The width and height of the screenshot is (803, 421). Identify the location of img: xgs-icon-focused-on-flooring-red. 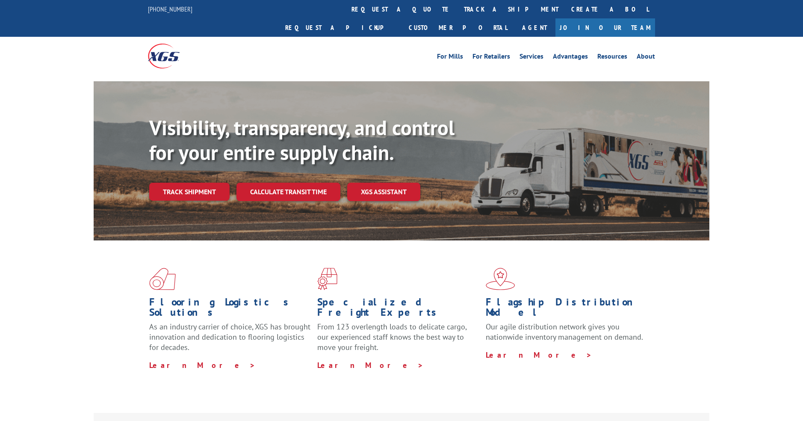
(327, 279).